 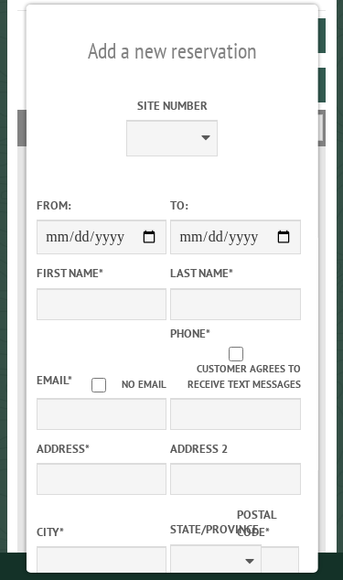 I want to click on label: Last Name, so click(x=235, y=273).